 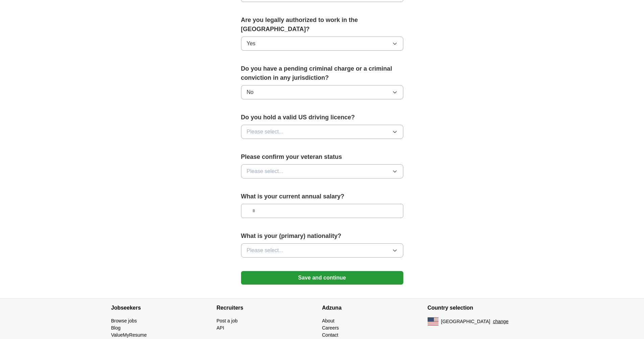 I want to click on button: Save and continue, so click(x=322, y=278).